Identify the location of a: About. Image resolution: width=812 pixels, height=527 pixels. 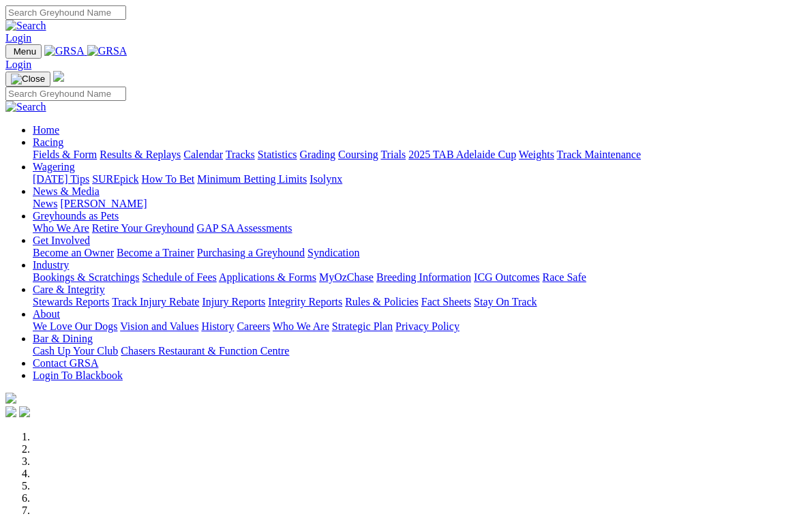
(46, 313).